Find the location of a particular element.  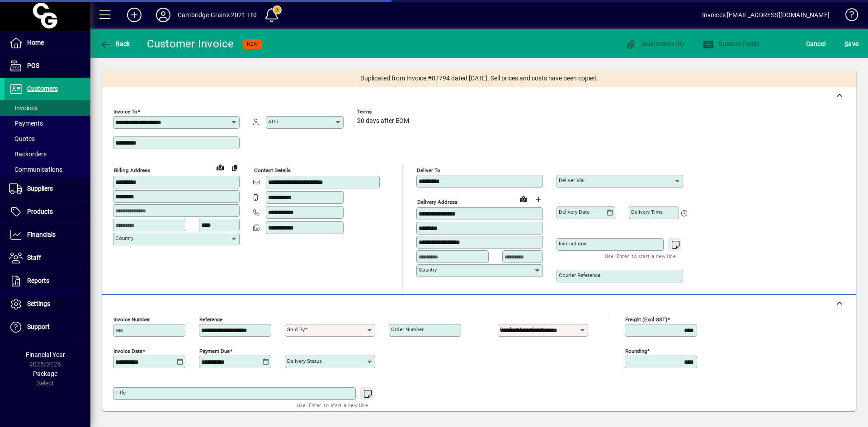

span: Settings is located at coordinates (39, 304).